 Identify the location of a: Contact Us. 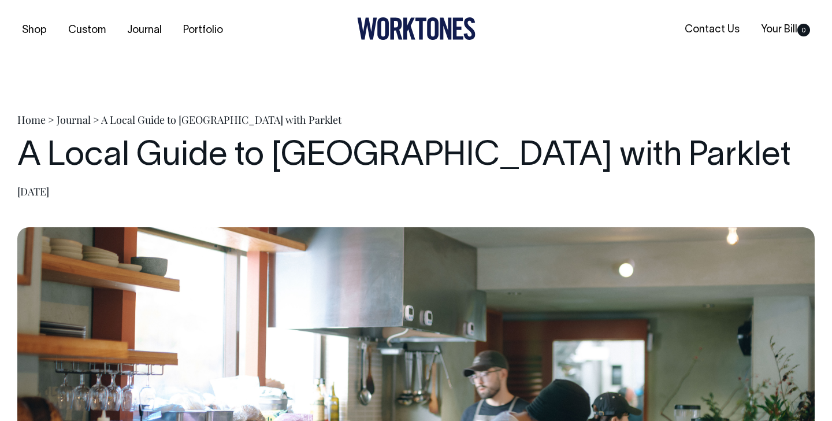
(712, 29).